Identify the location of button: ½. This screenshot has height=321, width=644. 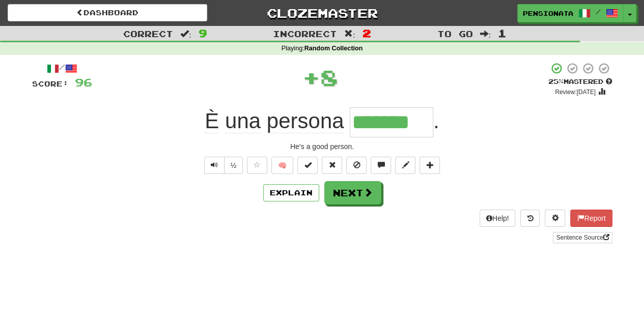
(234, 166).